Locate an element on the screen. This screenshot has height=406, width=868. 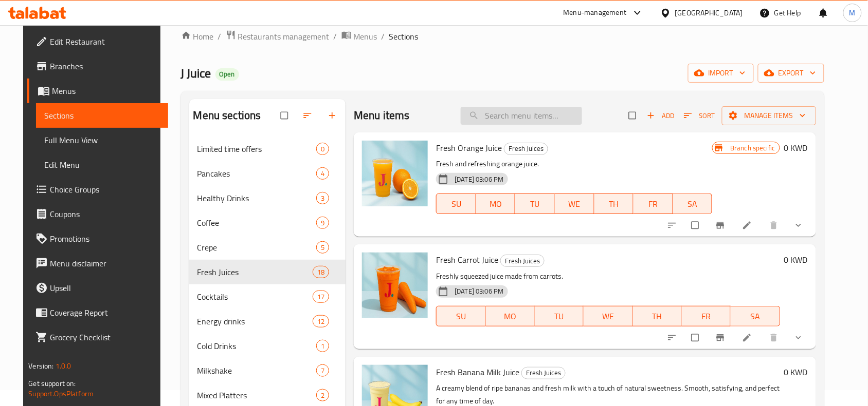
h2: Menu items is located at coordinates (381, 115).